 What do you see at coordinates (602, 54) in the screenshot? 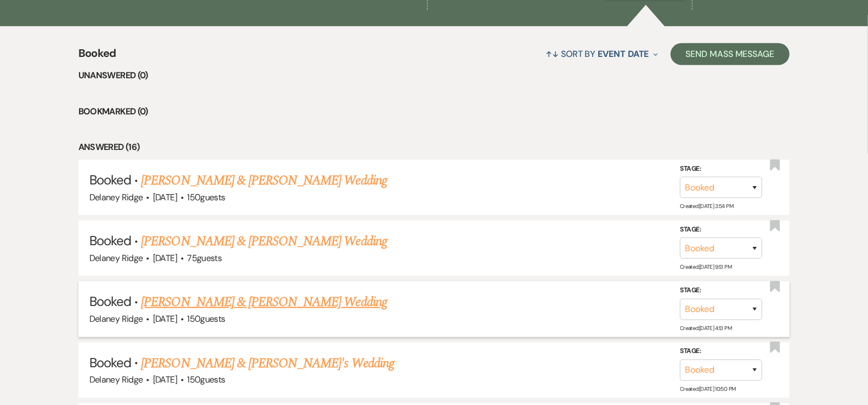
I see `button: Sort By Event Date` at bounding box center [602, 54].